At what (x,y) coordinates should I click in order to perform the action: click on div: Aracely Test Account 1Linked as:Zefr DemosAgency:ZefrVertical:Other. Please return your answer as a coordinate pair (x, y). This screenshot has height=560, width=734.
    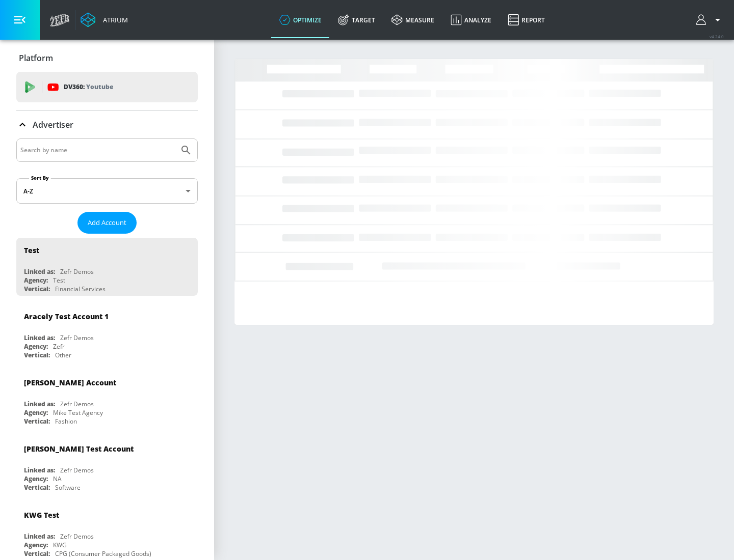
    Looking at the image, I should click on (107, 333).